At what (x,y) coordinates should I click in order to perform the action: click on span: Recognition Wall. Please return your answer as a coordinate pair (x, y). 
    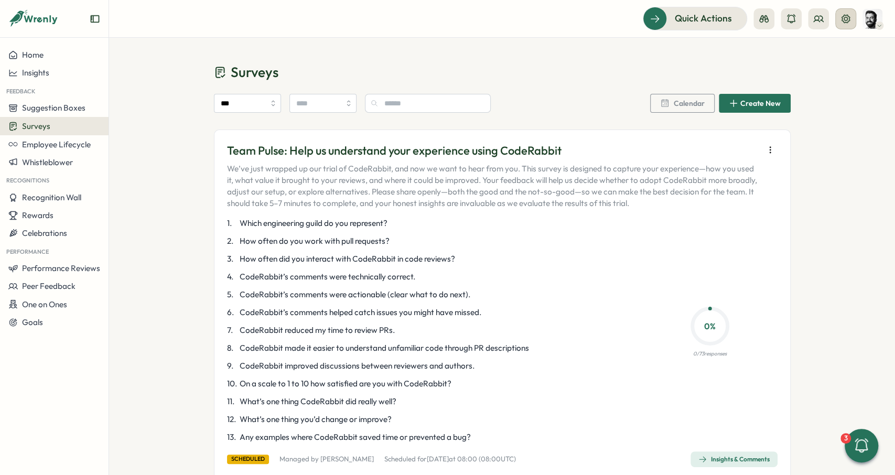
    Looking at the image, I should click on (51, 197).